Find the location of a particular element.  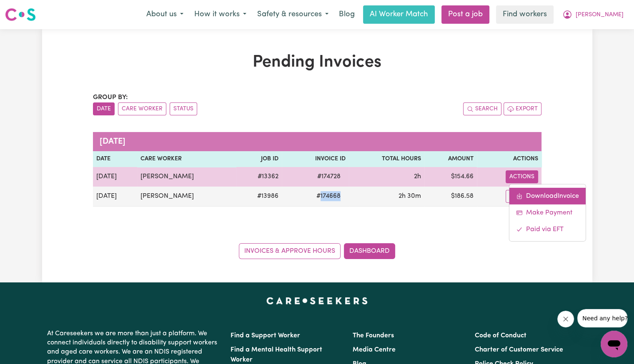

a: Find a Mental Health Support Worker is located at coordinates (276, 355).